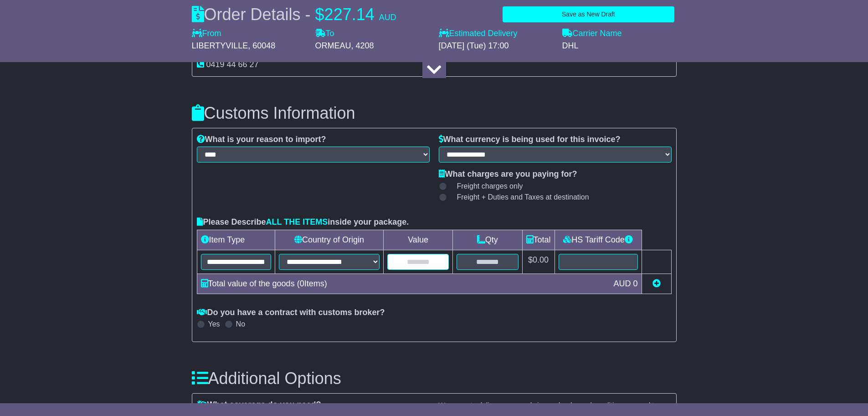  I want to click on div: Total value of the goods ( Items), so click(403, 283).